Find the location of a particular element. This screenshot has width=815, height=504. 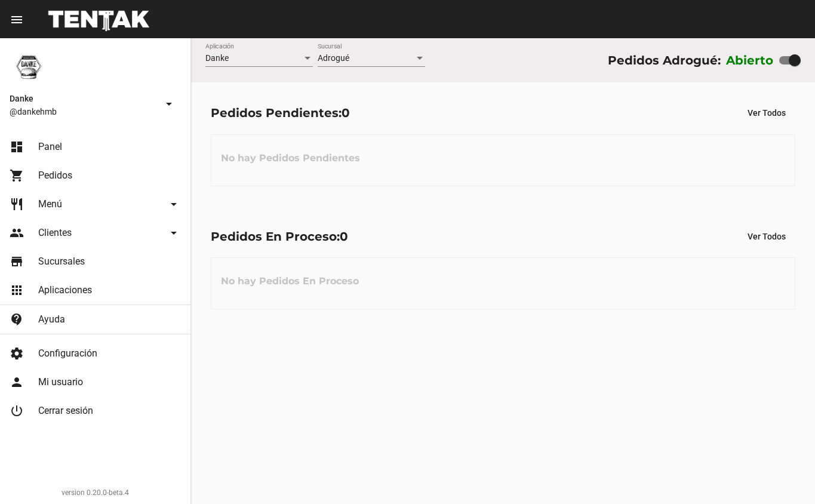

mat-icon: store is located at coordinates (16, 261).